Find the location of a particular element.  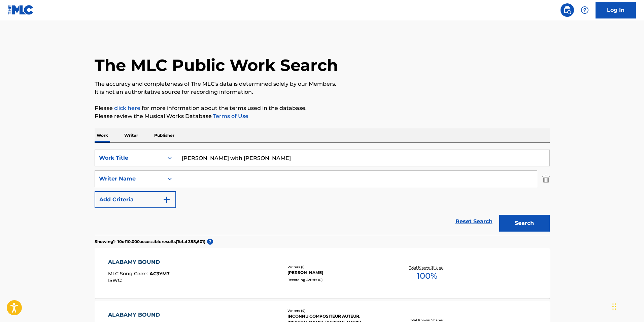

button: Search is located at coordinates (525, 223).